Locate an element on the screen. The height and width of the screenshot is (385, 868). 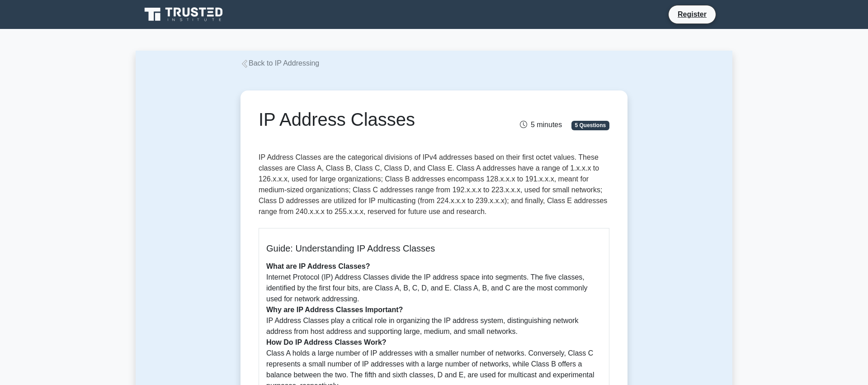
a: Register is located at coordinates (692, 14).